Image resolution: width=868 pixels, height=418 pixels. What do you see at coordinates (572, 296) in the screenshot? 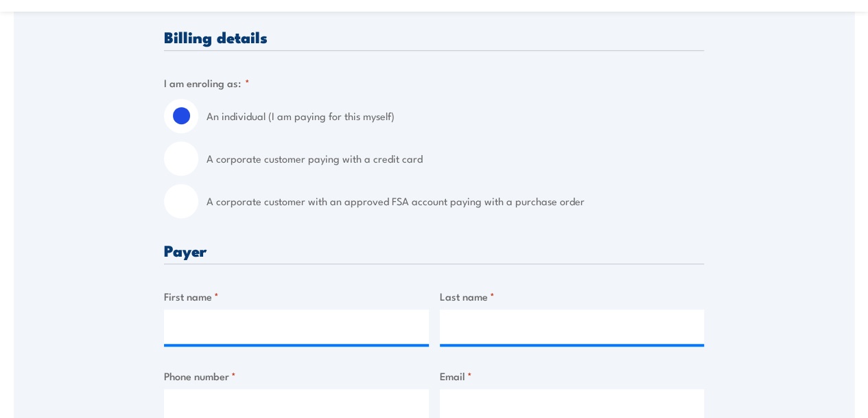
I see `label: Last name` at bounding box center [572, 296].